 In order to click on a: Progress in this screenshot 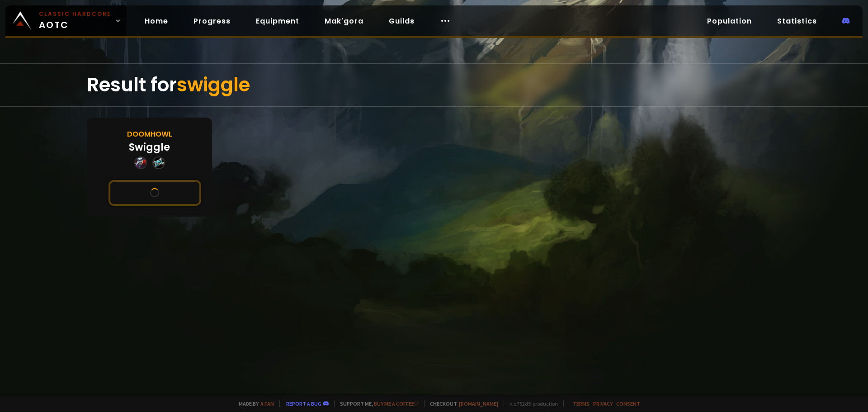, I will do `click(212, 21)`.